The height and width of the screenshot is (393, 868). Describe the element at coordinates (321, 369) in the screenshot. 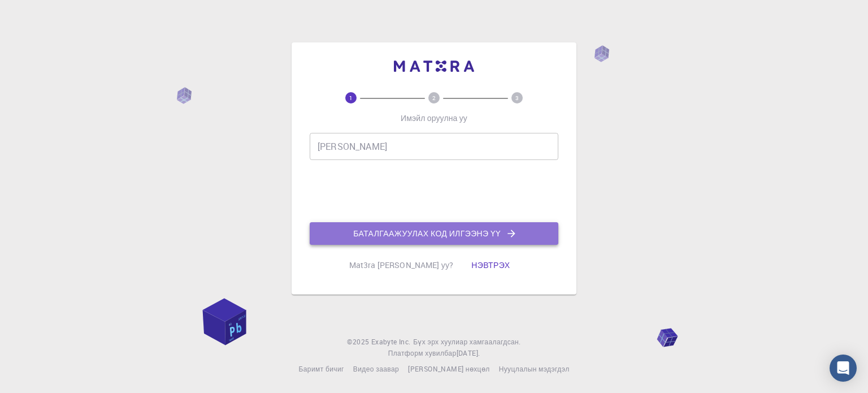

I see `a: Баримт бичиг` at that location.